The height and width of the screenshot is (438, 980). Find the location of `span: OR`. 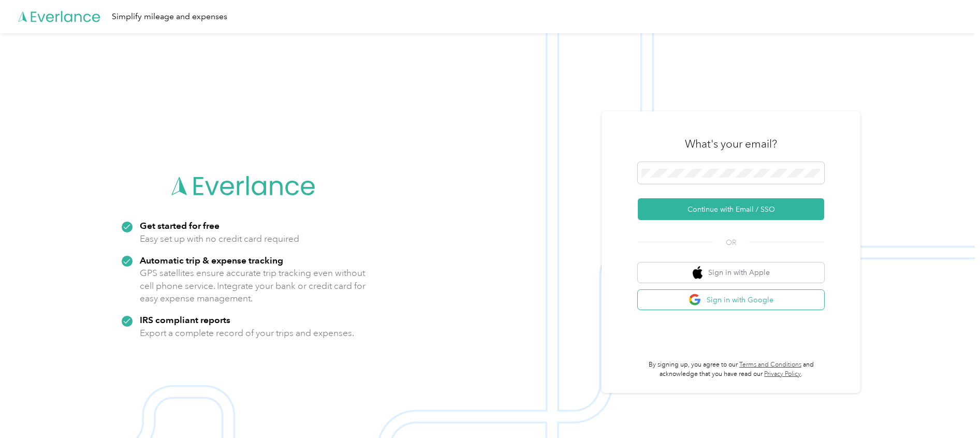

span: OR is located at coordinates (731, 243).